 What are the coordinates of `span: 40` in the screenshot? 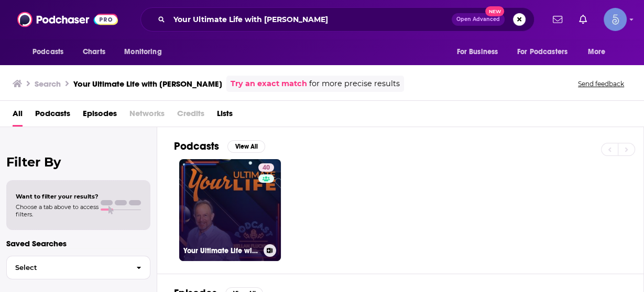 It's located at (266, 168).